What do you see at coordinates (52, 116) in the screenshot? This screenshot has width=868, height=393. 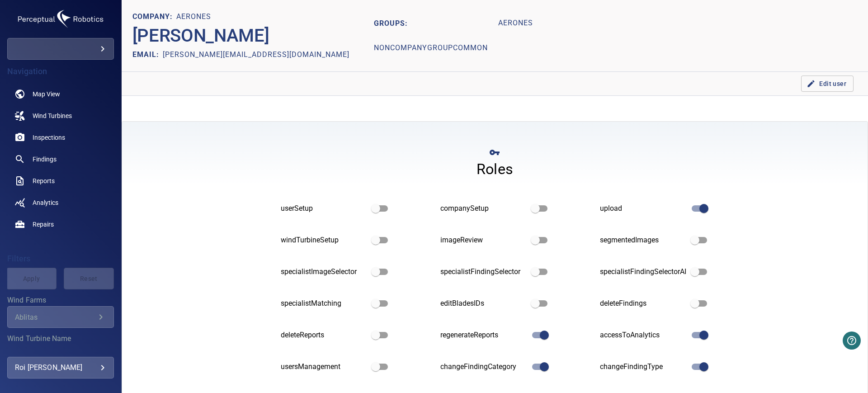 I see `span: Wind Turbines` at bounding box center [52, 116].